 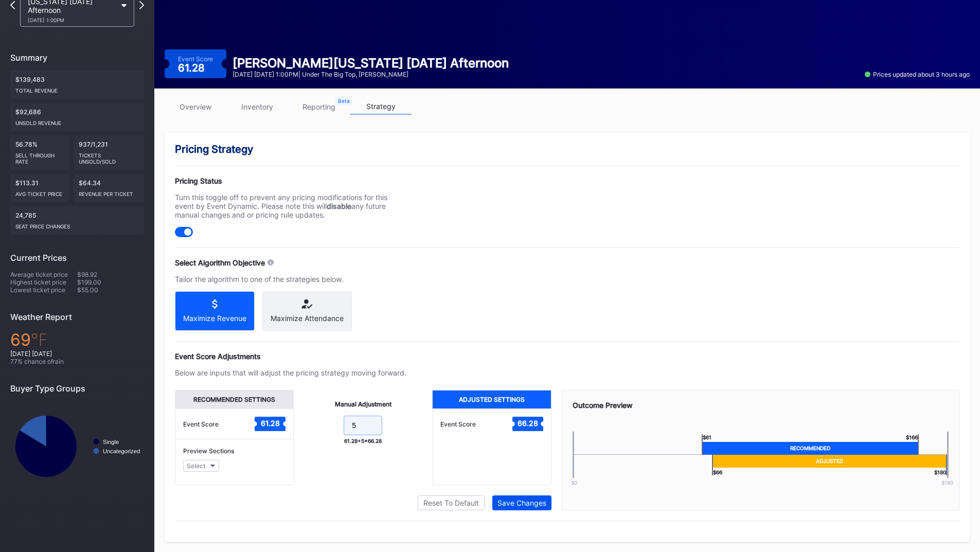 What do you see at coordinates (291, 180) in the screenshot?
I see `div: Pricing Status` at bounding box center [291, 180].